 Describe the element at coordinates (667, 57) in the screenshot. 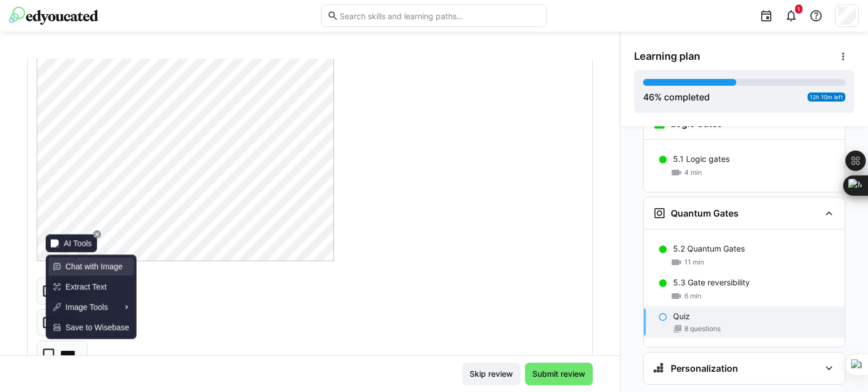

I see `span: Learning plan` at that location.